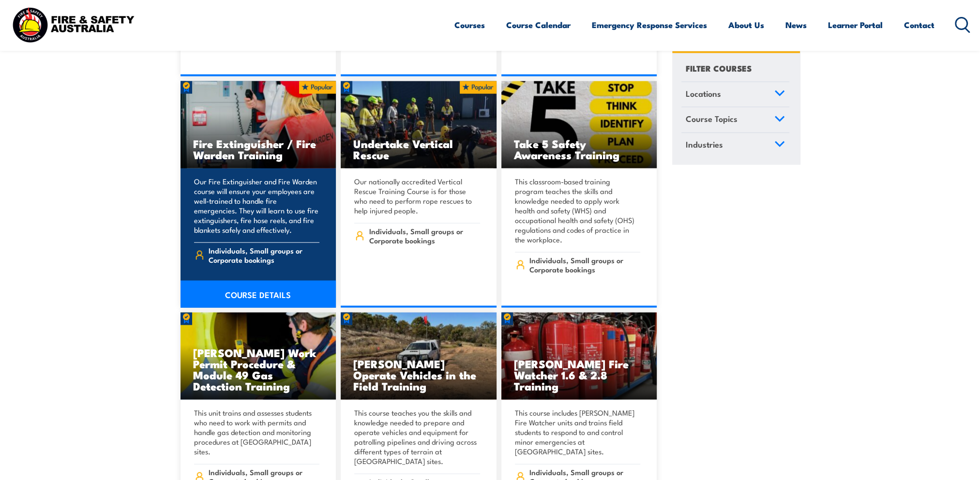 This screenshot has height=480, width=980. What do you see at coordinates (419, 125) in the screenshot?
I see `img: Undertake Vertical Rescue (1)` at bounding box center [419, 125].